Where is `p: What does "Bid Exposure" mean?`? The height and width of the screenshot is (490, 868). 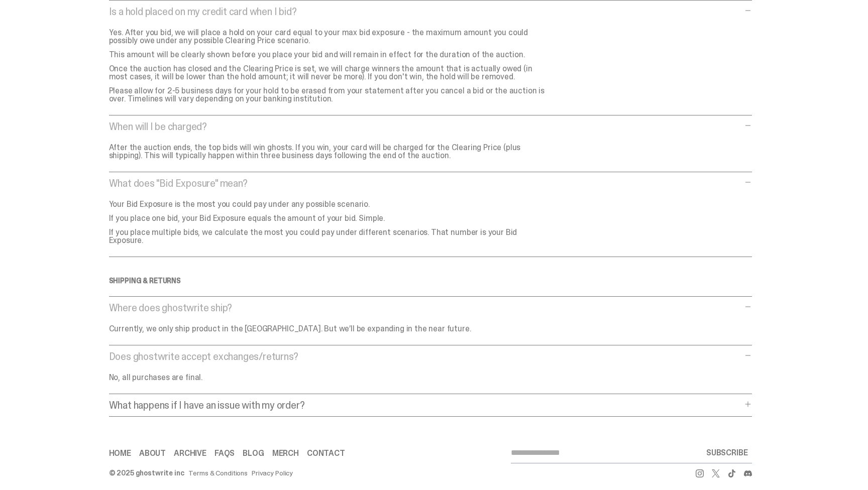
p: What does "Bid Exposure" mean? is located at coordinates (426, 183).